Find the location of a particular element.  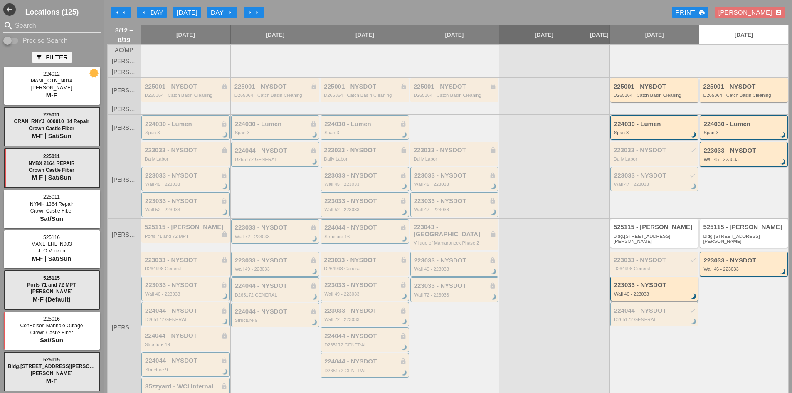

div: Bldg.1062 St Johns Place is located at coordinates (655, 239).